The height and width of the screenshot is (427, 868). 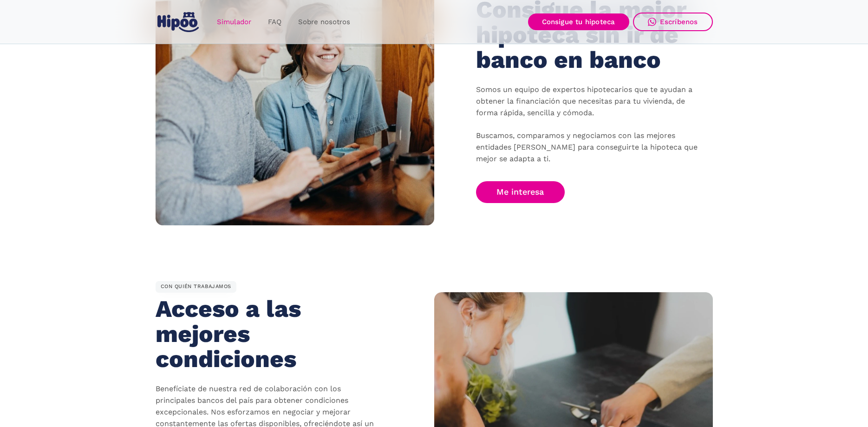 I want to click on a: Escríbenos, so click(x=673, y=22).